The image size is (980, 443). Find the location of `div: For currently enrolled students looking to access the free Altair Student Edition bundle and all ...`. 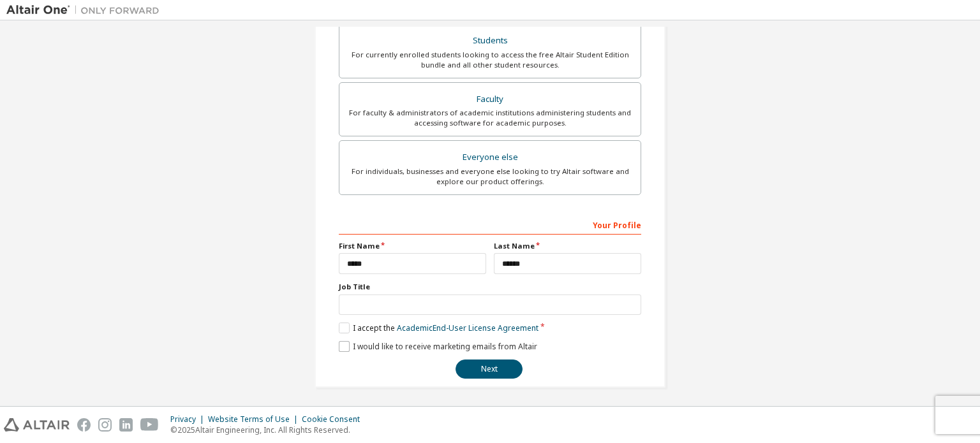

div: For currently enrolled students looking to access the free Altair Student Edition bundle and all ... is located at coordinates (490, 60).